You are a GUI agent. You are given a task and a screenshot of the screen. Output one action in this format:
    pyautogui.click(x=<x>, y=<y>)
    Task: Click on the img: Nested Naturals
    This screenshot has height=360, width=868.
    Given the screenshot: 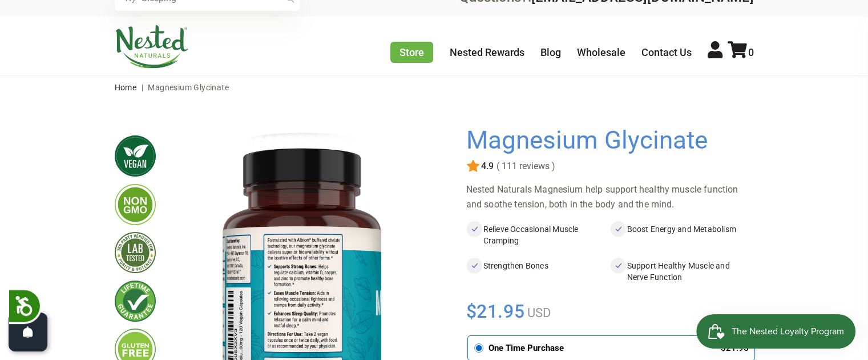 What is the action you would take?
    pyautogui.click(x=152, y=47)
    